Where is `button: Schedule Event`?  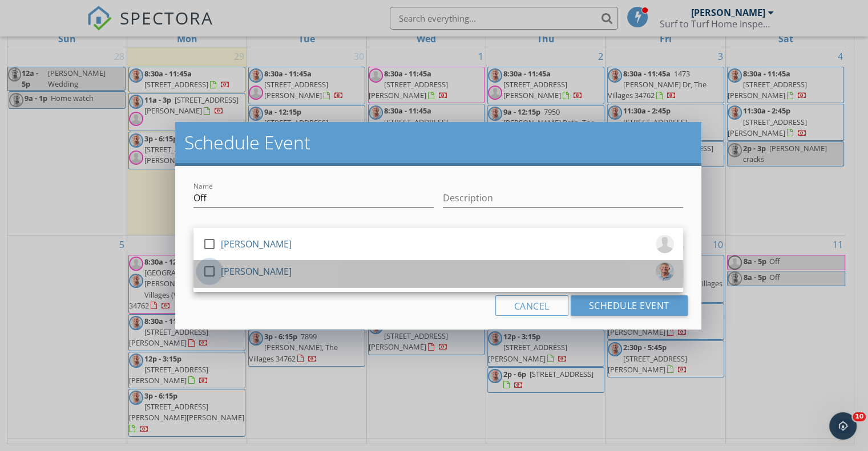 button: Schedule Event is located at coordinates (629, 305).